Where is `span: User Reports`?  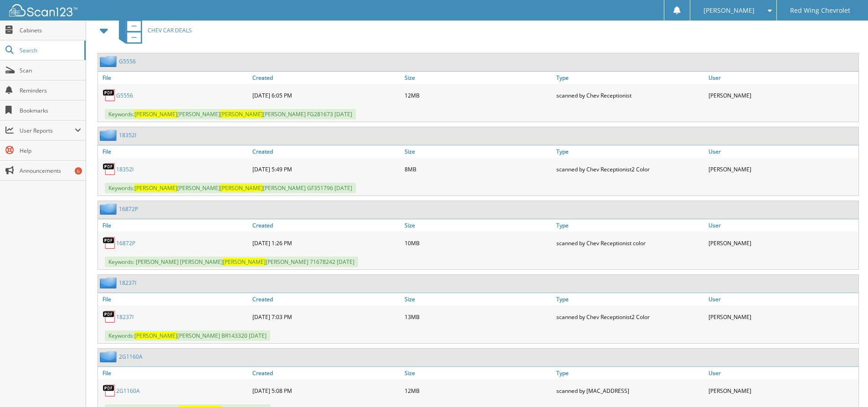
span: User Reports is located at coordinates (47, 130).